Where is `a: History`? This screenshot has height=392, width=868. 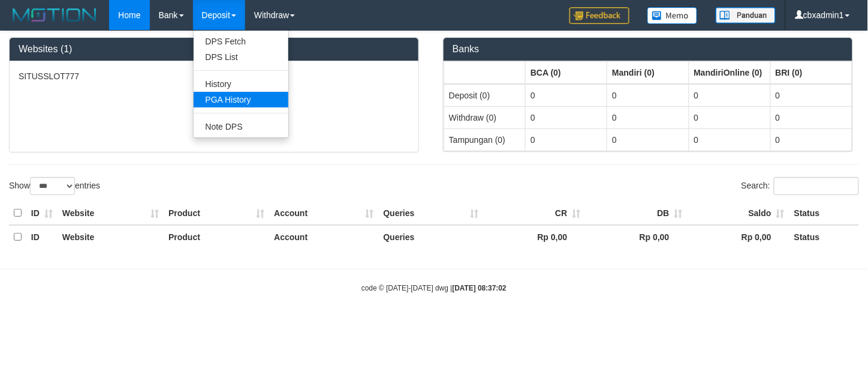
a: History is located at coordinates (241, 84).